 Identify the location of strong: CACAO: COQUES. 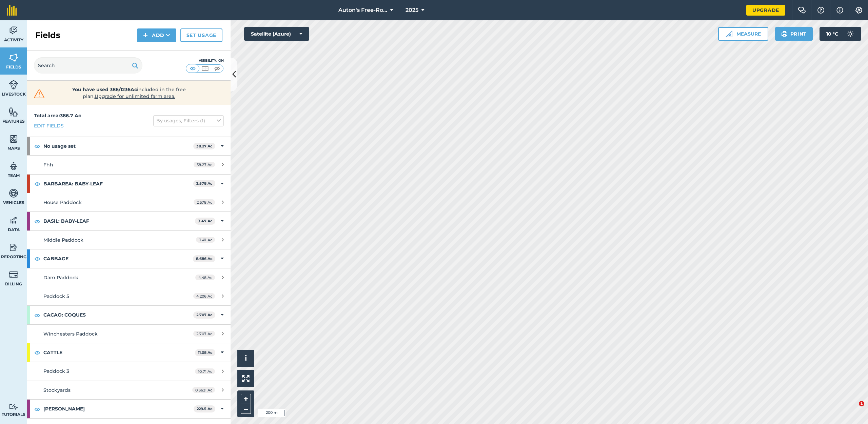
(118, 315).